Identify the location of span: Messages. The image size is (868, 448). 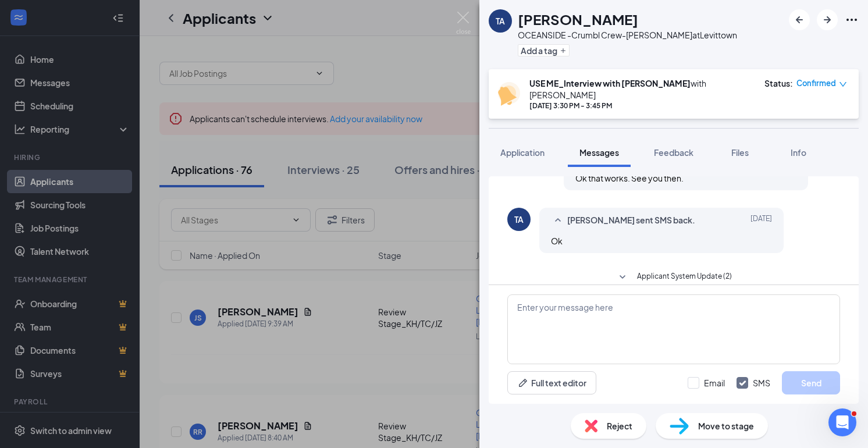
(599, 152).